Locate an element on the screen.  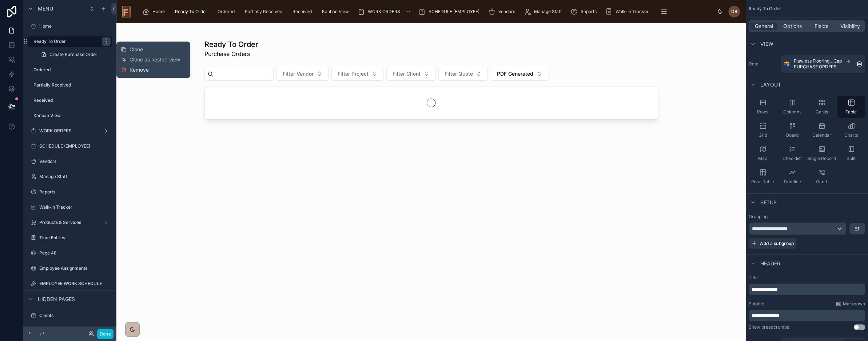
span: Walk-In Tracker is located at coordinates (632, 11).